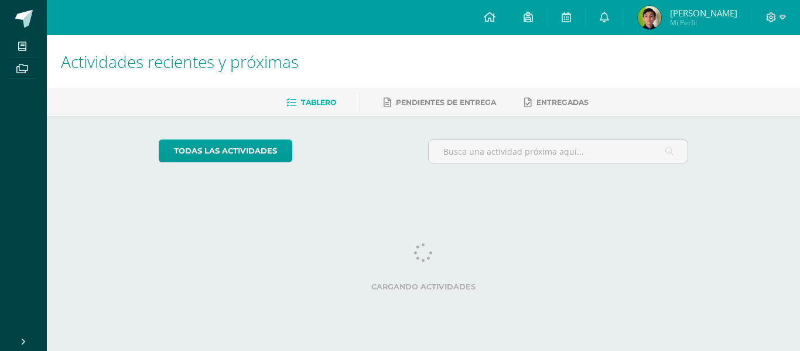 This screenshot has width=800, height=351. Describe the element at coordinates (319, 102) in the screenshot. I see `span: Tablero` at that location.